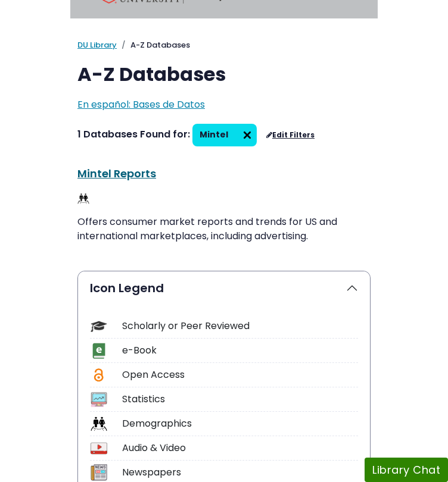  I want to click on img: Icon Demographics, so click(98, 424).